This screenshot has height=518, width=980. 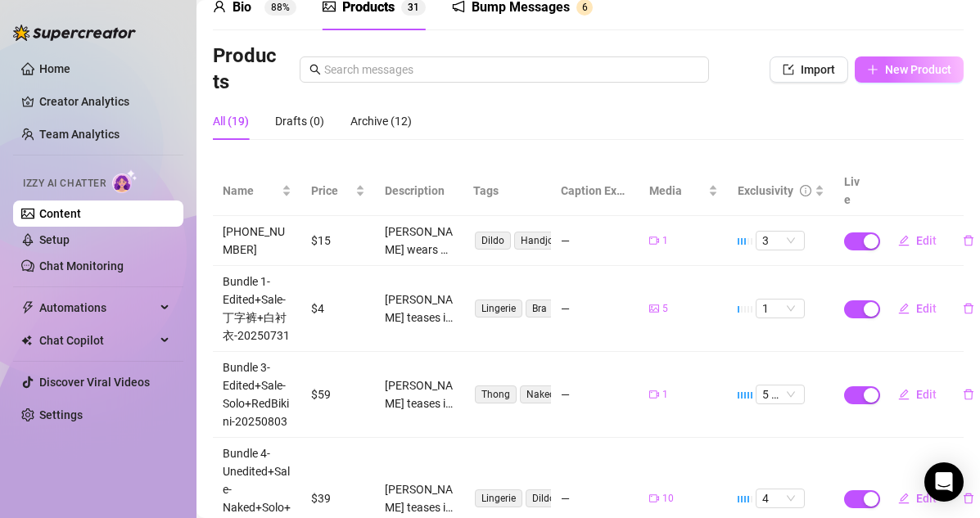 I want to click on span: 6, so click(x=585, y=8).